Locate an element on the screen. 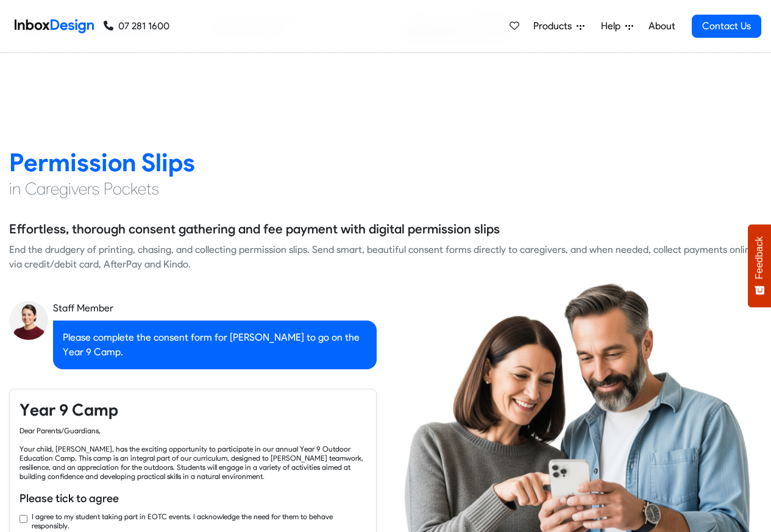 The width and height of the screenshot is (771, 532). button: Feedback - Show survey is located at coordinates (759, 266).